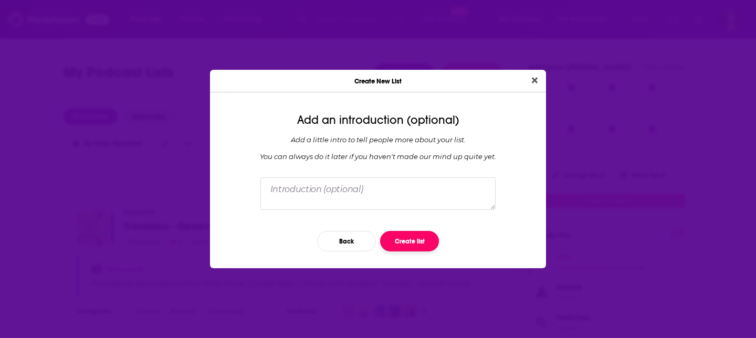 The image size is (756, 338). What do you see at coordinates (378, 148) in the screenshot?
I see `div: Add a little intro to tell people more about your list. You can always do it later if you haven '...` at bounding box center [378, 148].